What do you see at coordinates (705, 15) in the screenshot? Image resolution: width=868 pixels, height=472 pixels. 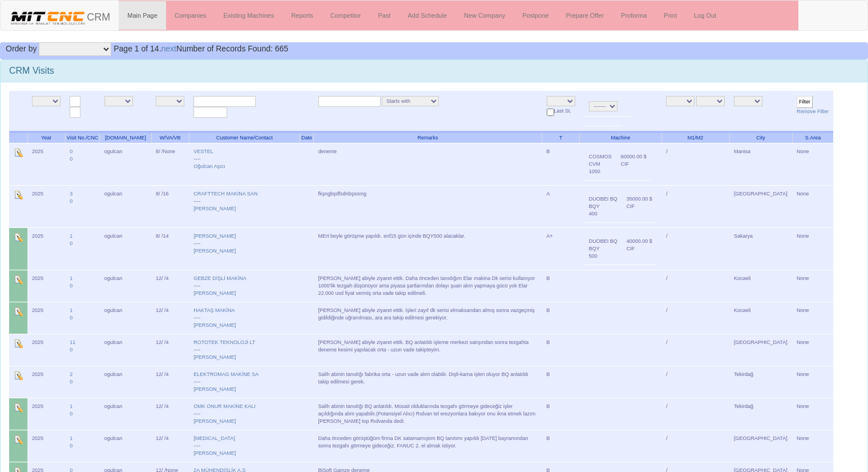 I see `a: Log Out` at bounding box center [705, 15].